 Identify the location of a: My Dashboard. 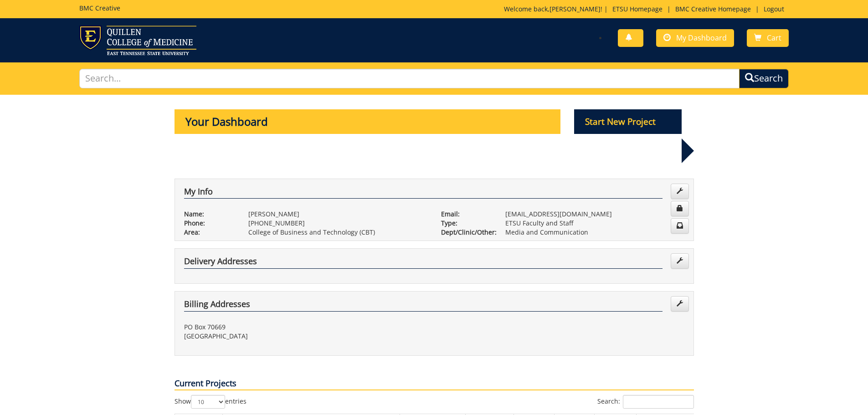
(695, 38).